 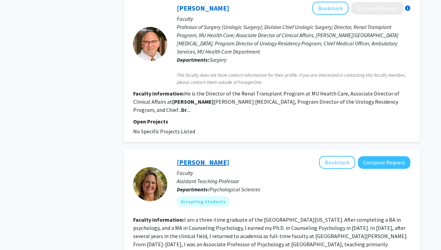 I want to click on fg-read-more: He is the Director of the Renal Transplant Program at MU Health Care, Associate Director of Clini..., so click(x=266, y=101).